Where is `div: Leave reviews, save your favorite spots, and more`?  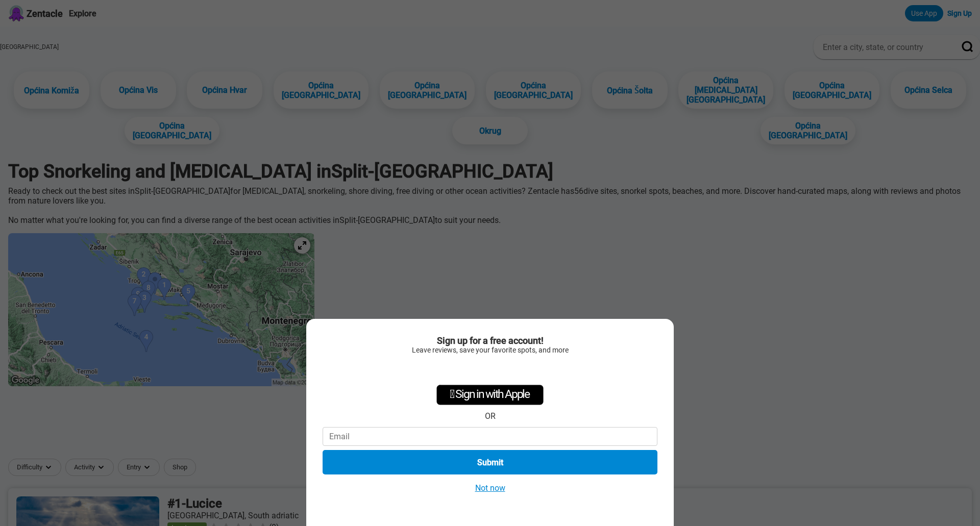
div: Leave reviews, save your favorite spots, and more is located at coordinates (490, 350).